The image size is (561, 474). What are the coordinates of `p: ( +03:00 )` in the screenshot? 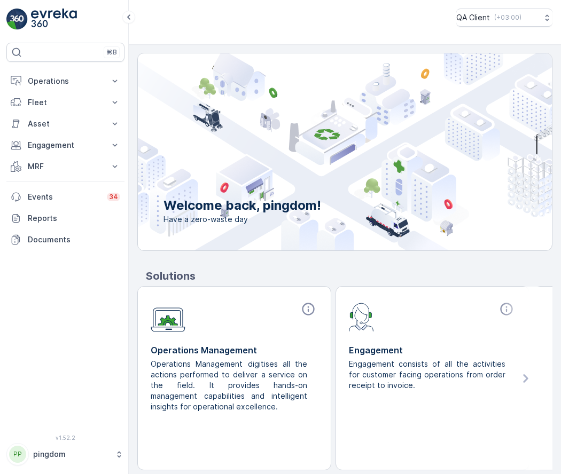 It's located at (508, 18).